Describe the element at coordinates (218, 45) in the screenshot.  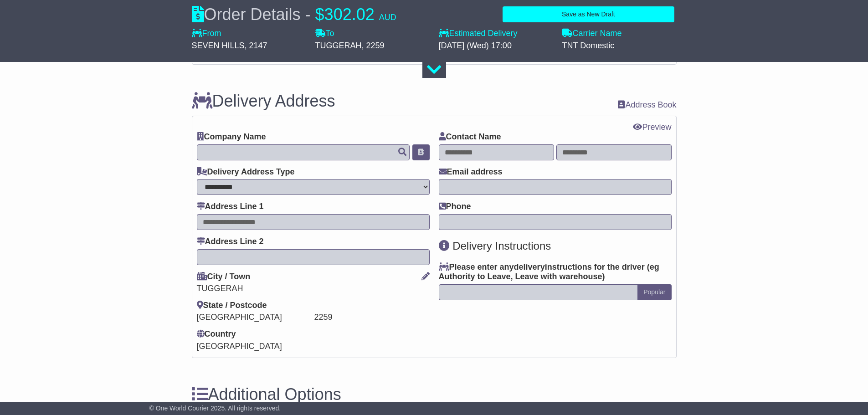
I see `span: SEVEN HILLS` at that location.